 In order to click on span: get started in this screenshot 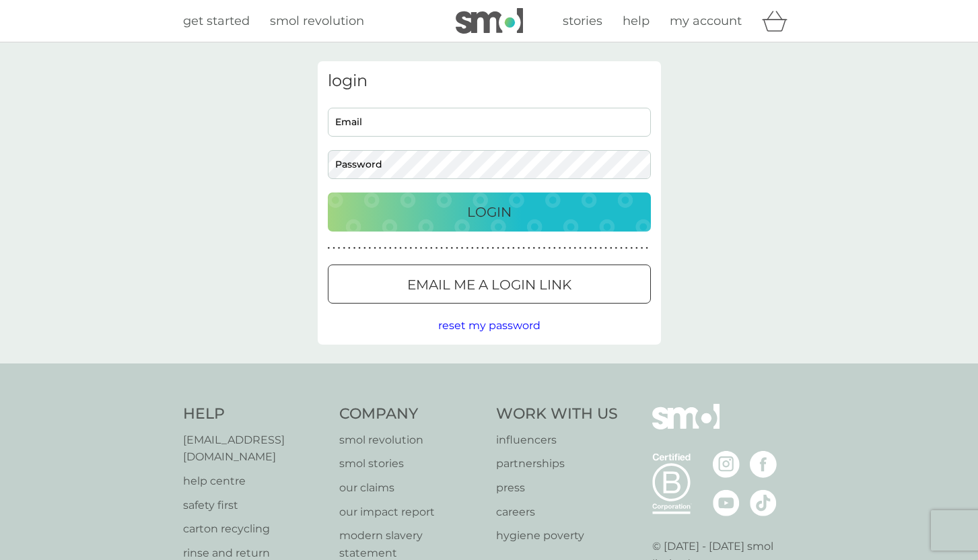, I will do `click(216, 21)`.